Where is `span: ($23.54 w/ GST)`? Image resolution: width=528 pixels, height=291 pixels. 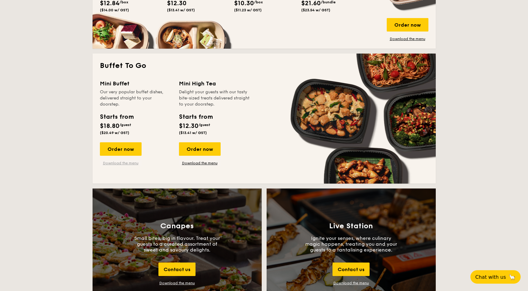
span: ($23.54 w/ GST) is located at coordinates (316, 10).